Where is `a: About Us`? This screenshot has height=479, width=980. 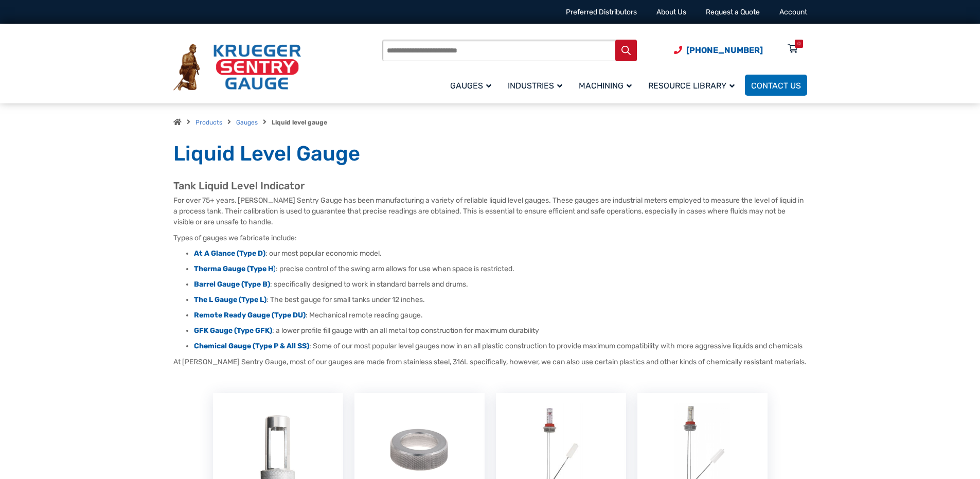
a: About Us is located at coordinates (671, 12).